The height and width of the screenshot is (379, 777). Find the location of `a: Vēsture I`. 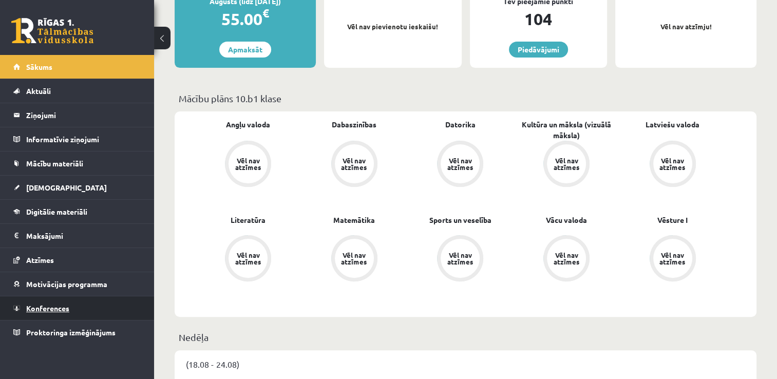

a: Vēsture I is located at coordinates (672, 220).